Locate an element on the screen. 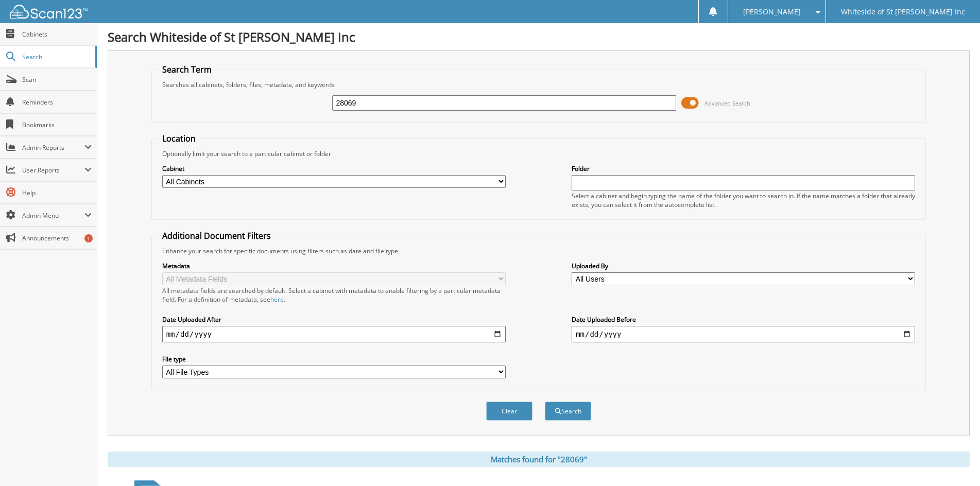  label: Cabinet is located at coordinates (334, 168).